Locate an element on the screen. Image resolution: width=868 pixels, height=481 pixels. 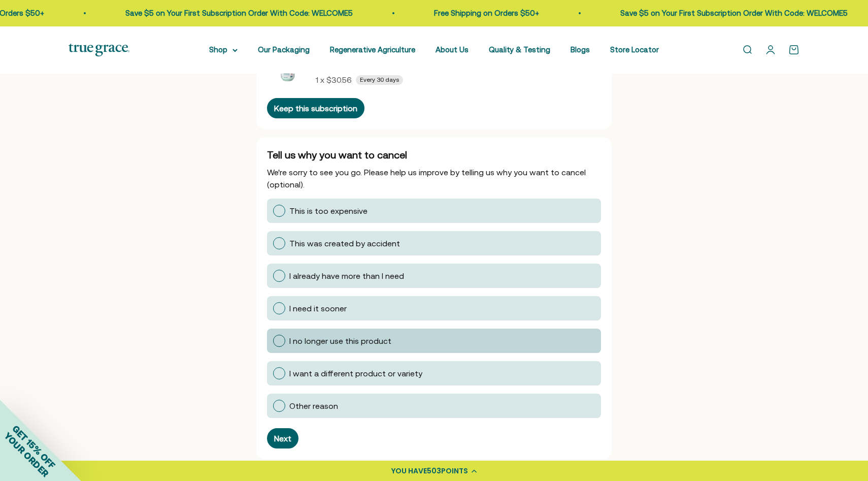
a: Regenerative Agriculture is located at coordinates (372, 49).